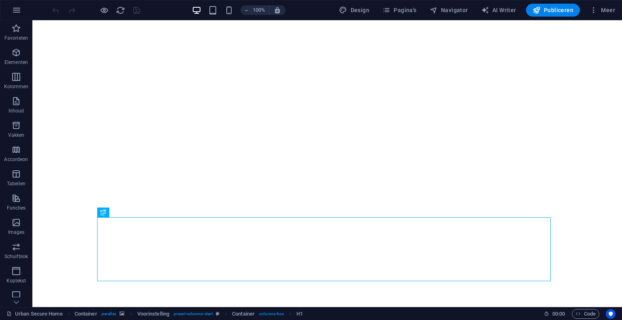 This screenshot has height=320, width=622. I want to click on p: Koptekst, so click(16, 281).